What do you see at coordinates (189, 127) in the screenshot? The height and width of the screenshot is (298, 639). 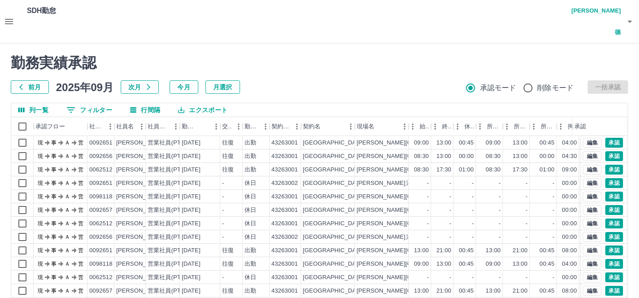 I see `div: 勤務日` at bounding box center [189, 127].